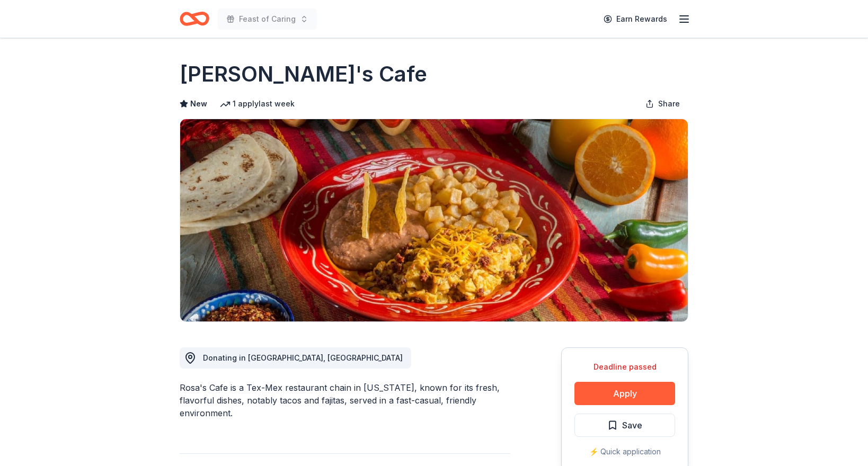  Describe the element at coordinates (199, 103) in the screenshot. I see `span: New` at that location.